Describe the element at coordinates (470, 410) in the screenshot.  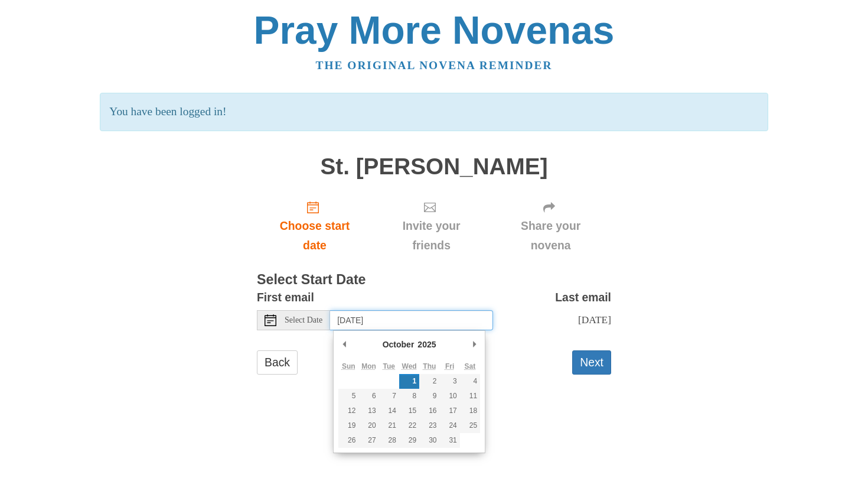
I see `button: 18` at that location.